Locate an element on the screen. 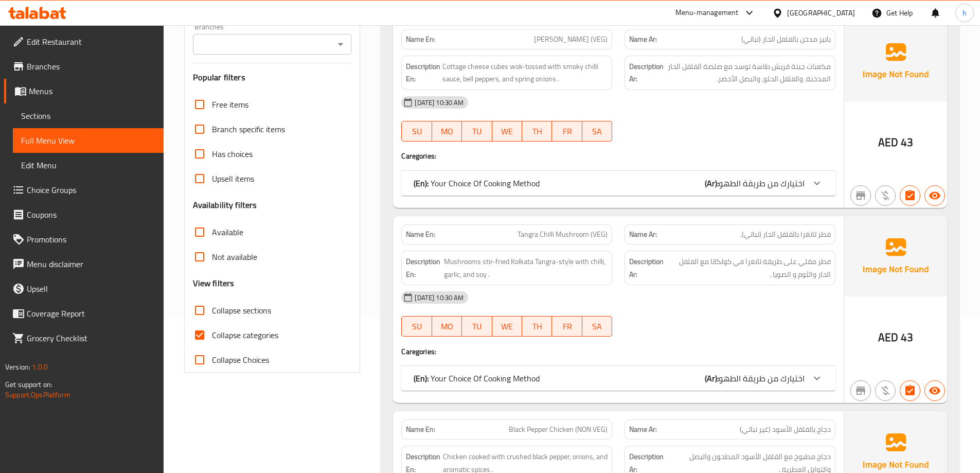 Image resolution: width=980 pixels, height=473 pixels. span: Choice Groups is located at coordinates (91, 190).